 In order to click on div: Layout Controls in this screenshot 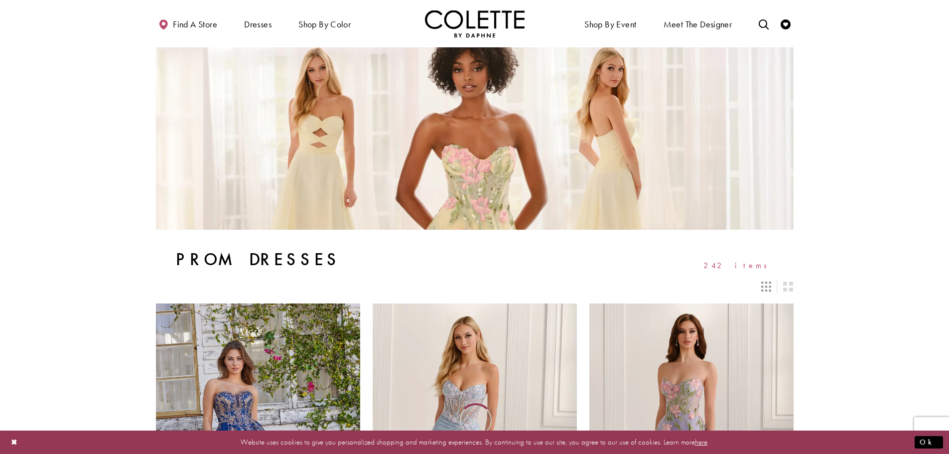, I will do `click(475, 286)`.